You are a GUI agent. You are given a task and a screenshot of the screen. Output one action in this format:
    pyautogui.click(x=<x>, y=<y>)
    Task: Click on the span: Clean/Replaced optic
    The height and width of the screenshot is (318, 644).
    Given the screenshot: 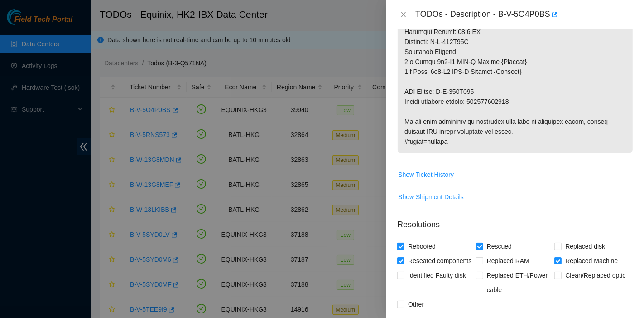 What is the action you would take?
    pyautogui.click(x=595, y=275)
    